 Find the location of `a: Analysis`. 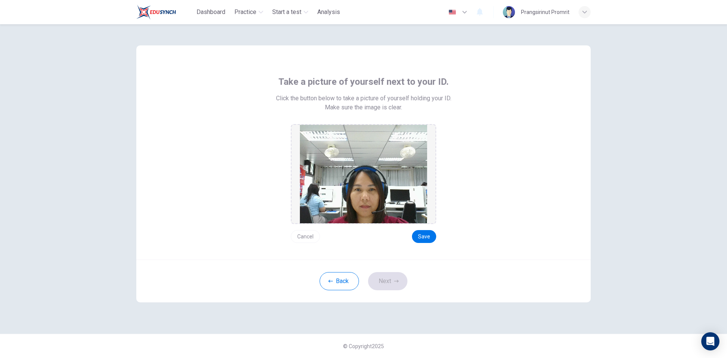

a: Analysis is located at coordinates (329, 12).